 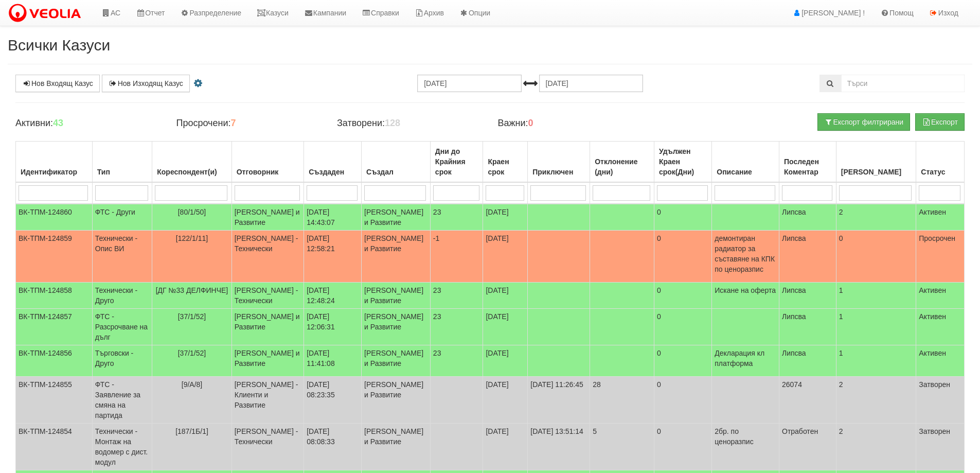 I want to click on th: Статус: No sort applied, activate to apply an ascending sort, so click(x=940, y=162).